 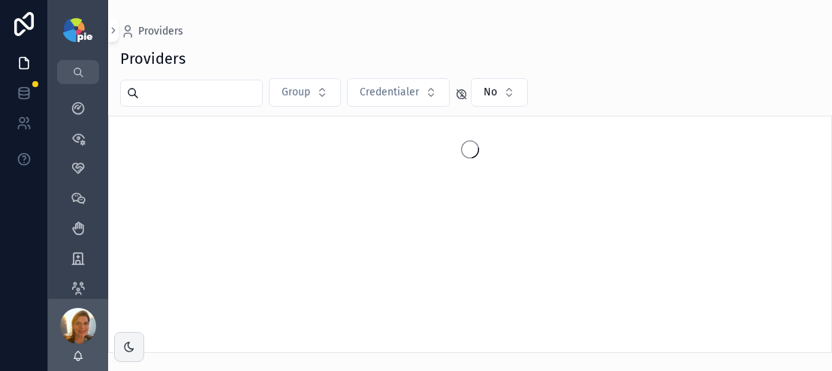 What do you see at coordinates (490, 92) in the screenshot?
I see `span: No` at bounding box center [490, 92].